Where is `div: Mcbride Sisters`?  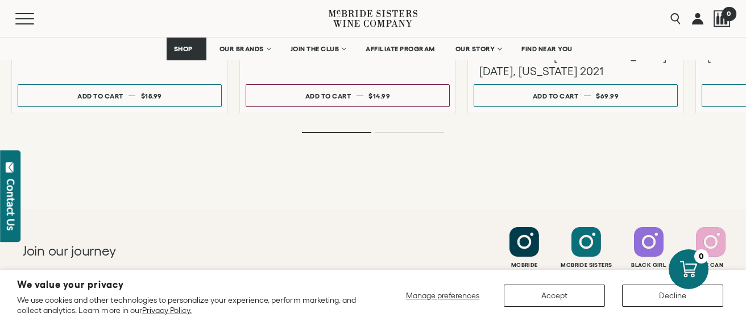 div: Mcbride Sisters is located at coordinates (524, 268).